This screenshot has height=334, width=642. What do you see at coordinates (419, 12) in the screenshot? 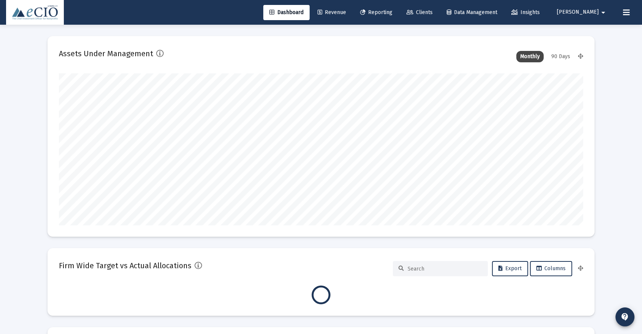
I see `span: Clients` at bounding box center [419, 12].